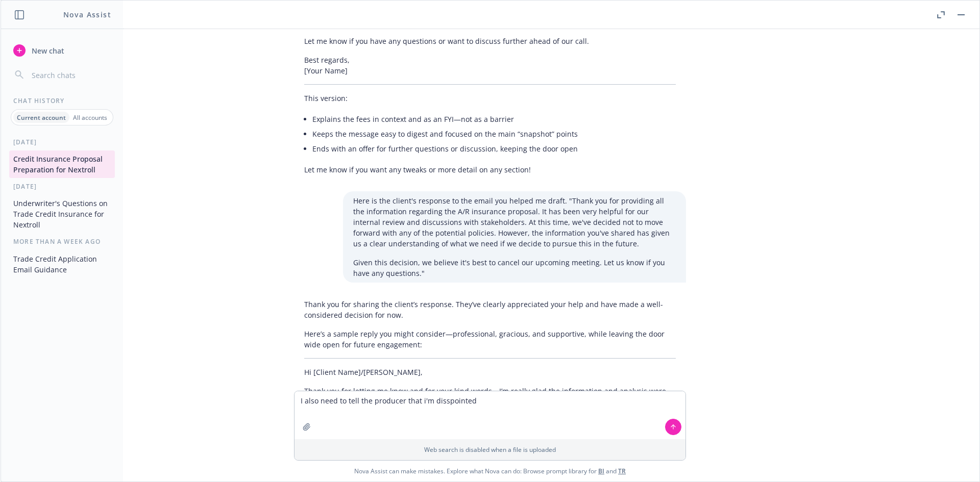  What do you see at coordinates (494, 149) in the screenshot?
I see `li: Ends with an offer for further questions or discussion, keeping the door open` at bounding box center [494, 149].